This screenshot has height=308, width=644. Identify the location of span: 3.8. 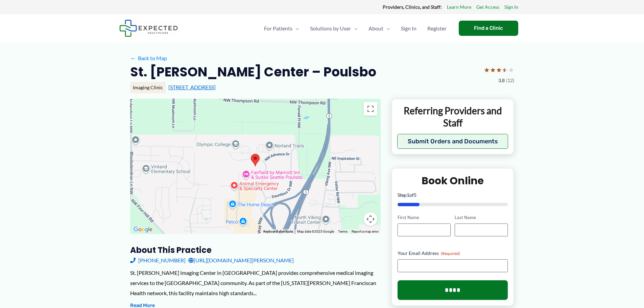
(502, 80).